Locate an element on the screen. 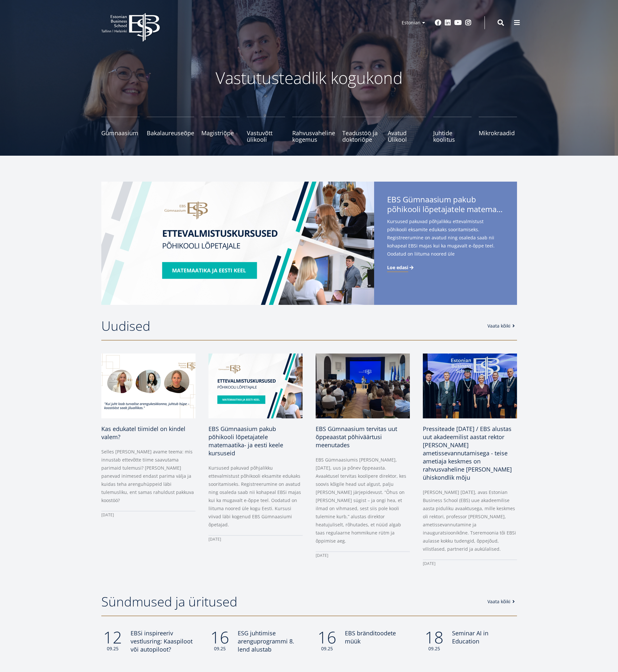 The height and width of the screenshot is (672, 618). a: Linkedin is located at coordinates (448, 23).